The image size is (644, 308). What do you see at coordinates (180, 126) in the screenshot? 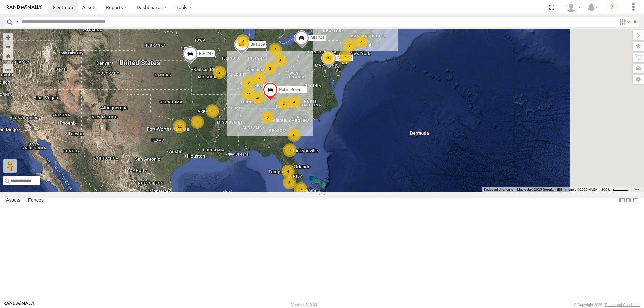
I see `div: 12` at bounding box center [180, 126].